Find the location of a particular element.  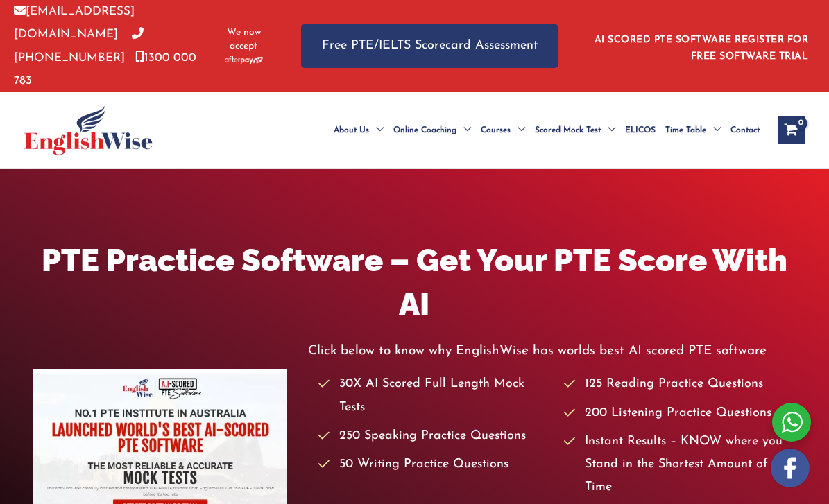

a: 1300 000 783 is located at coordinates (105, 69).